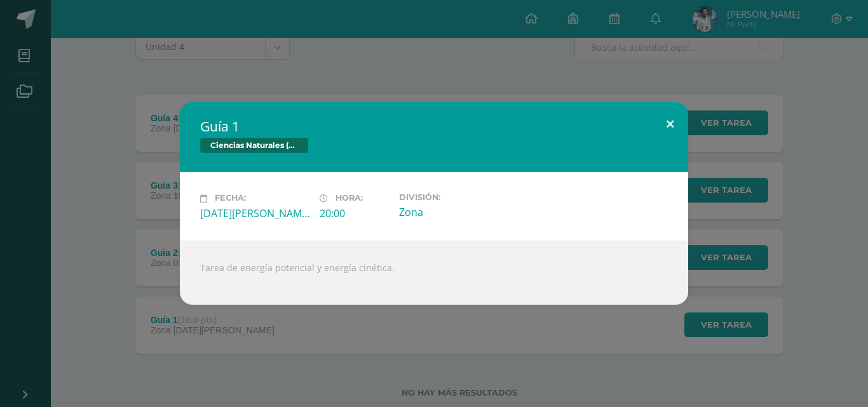 The width and height of the screenshot is (868, 407). What do you see at coordinates (453, 213) in the screenshot?
I see `div: Zona` at bounding box center [453, 213].